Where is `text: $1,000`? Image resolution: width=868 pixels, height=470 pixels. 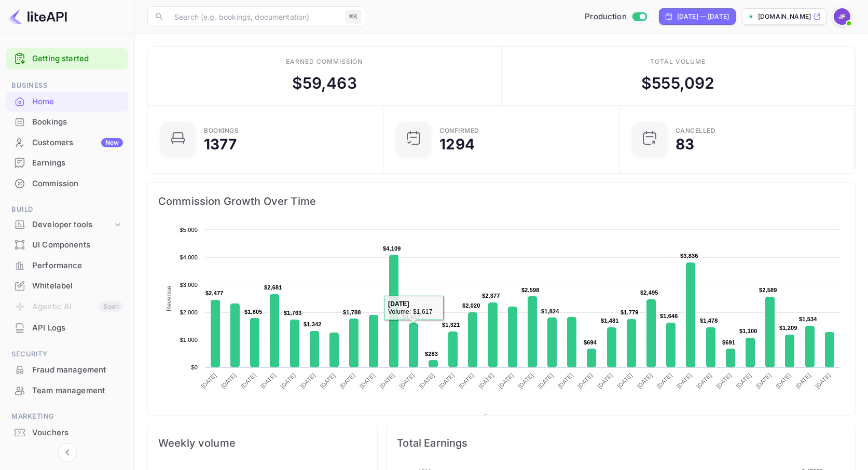 text: $1,000 is located at coordinates (188, 340).